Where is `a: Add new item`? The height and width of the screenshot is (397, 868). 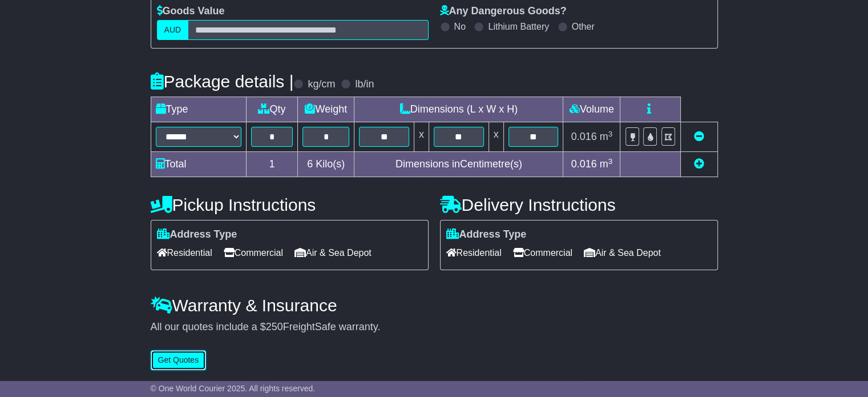
a: Add new item is located at coordinates (699, 164).